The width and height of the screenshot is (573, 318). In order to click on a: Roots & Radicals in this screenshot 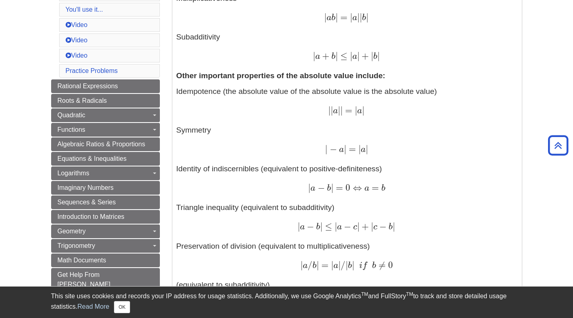, I will do `click(106, 101)`.